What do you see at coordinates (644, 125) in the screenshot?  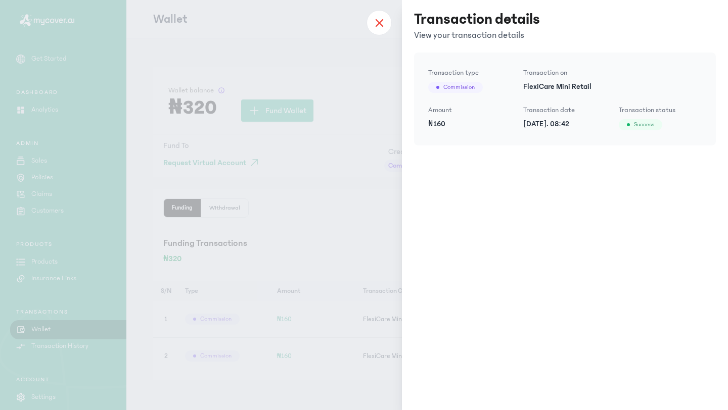 I see `span: success` at bounding box center [644, 125].